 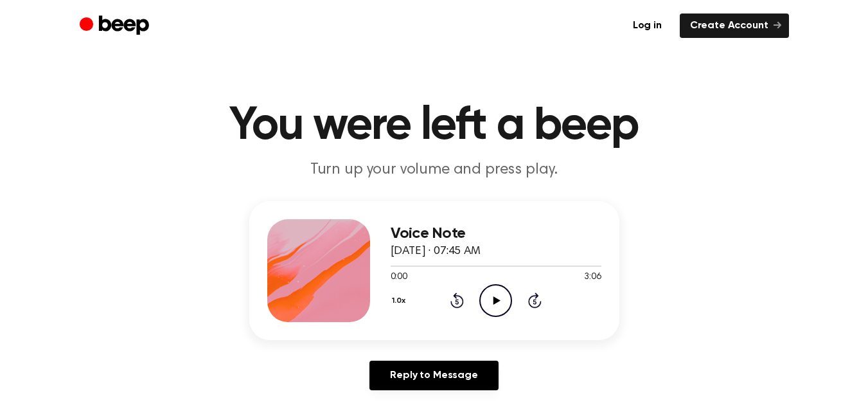 What do you see at coordinates (592, 277) in the screenshot?
I see `span: 3:06` at bounding box center [592, 277].